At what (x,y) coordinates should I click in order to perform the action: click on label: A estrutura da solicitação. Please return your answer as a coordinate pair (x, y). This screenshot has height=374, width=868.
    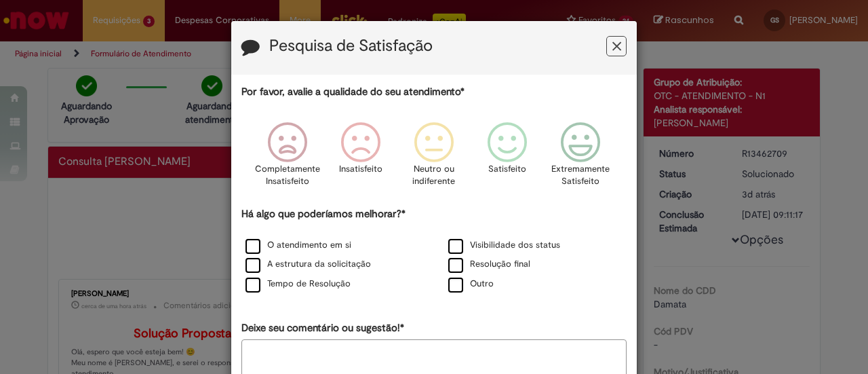
    Looking at the image, I should click on (308, 264).